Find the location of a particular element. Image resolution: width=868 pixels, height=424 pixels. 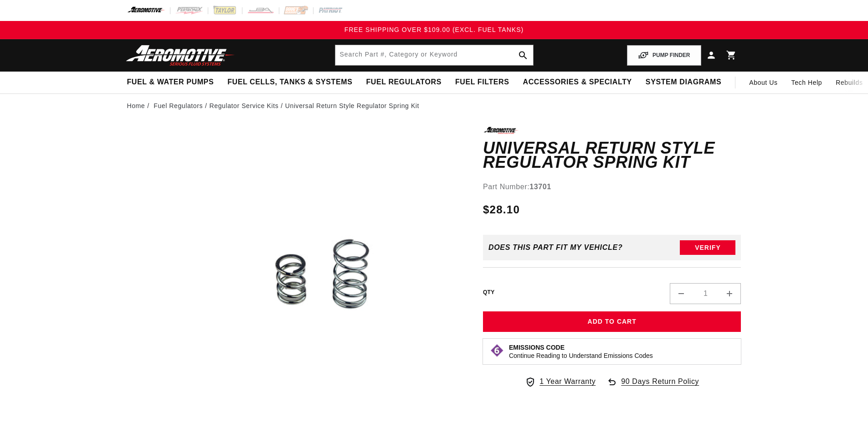

summary: Accessories & Specialty is located at coordinates (577, 82).